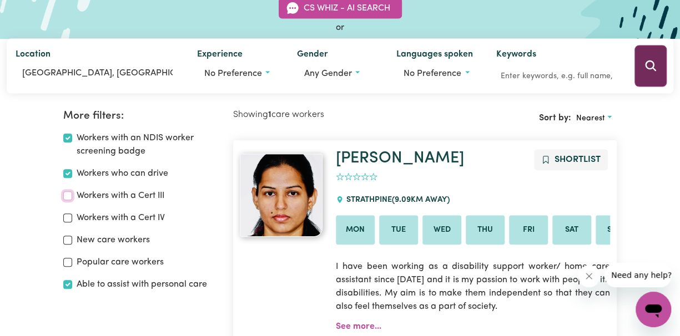 The width and height of the screenshot is (680, 336). Describe the element at coordinates (329, 115) in the screenshot. I see `h2: Showing care workers` at that location.